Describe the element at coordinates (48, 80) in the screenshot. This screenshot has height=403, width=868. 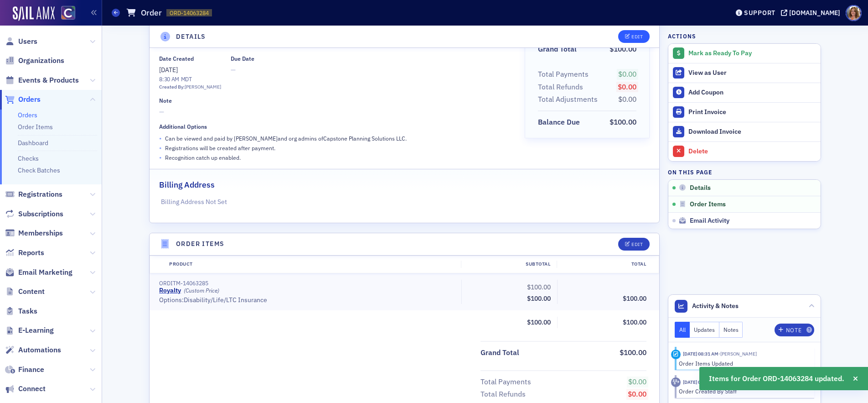
I see `span: Events & Products` at that location.